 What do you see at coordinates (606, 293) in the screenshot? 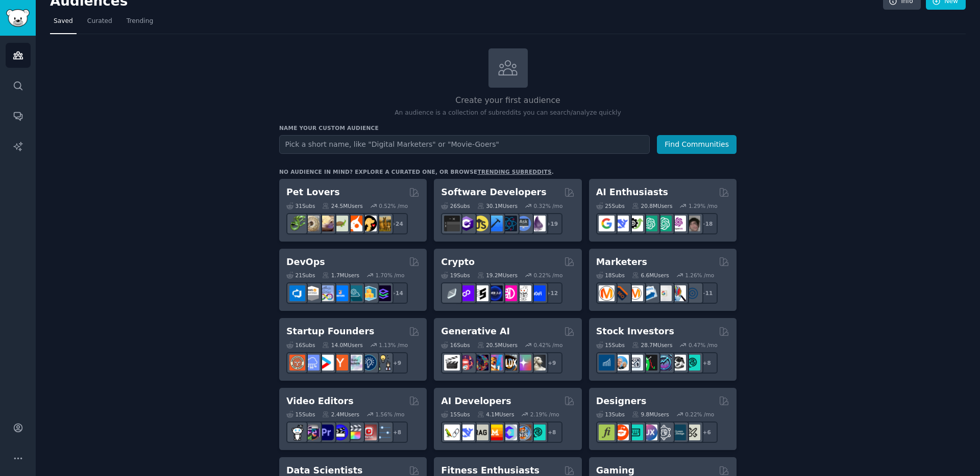
I see `img: content_marketing` at bounding box center [606, 293].